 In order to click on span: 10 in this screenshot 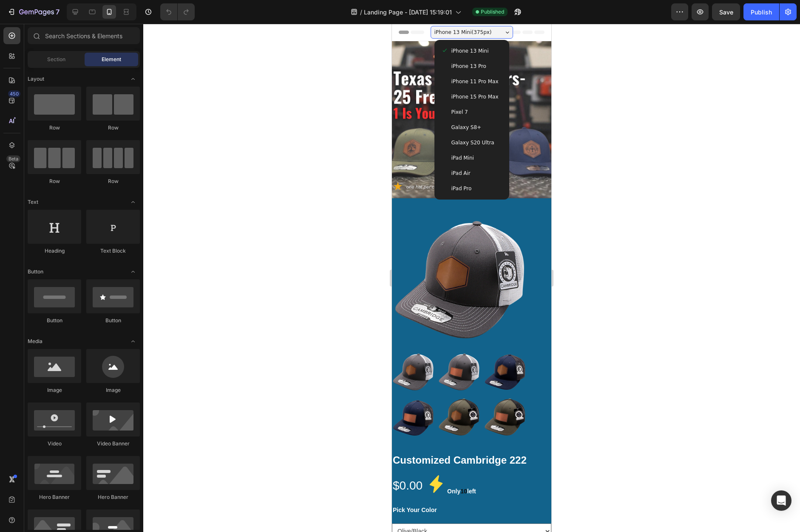, I will do `click(72, 468)`.